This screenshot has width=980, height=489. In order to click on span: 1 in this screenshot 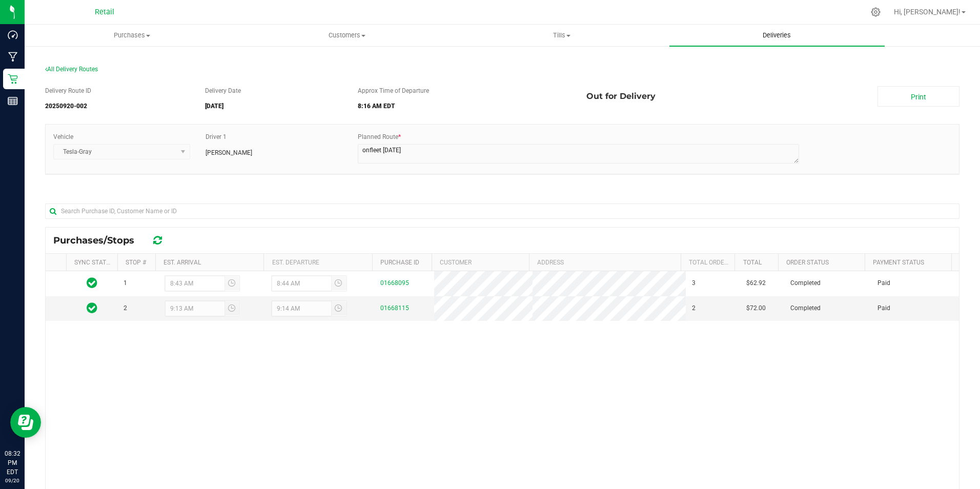, I will do `click(125, 283)`.